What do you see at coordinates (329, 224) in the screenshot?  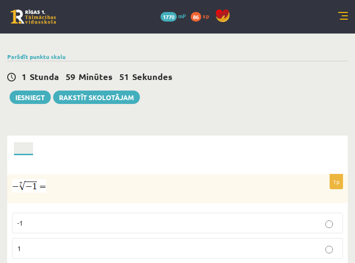 I see `input: -1` at bounding box center [329, 224].